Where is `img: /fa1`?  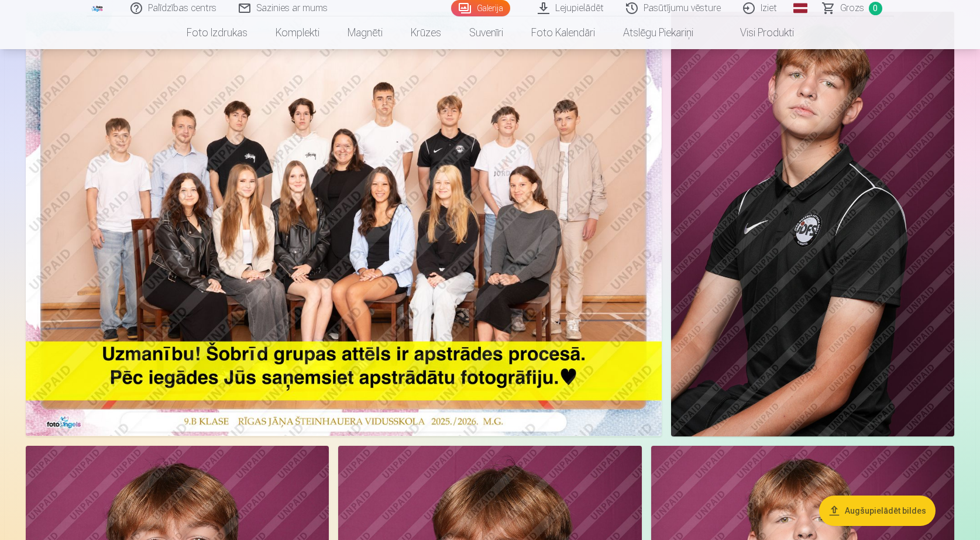 img: /fa1 is located at coordinates (98, 8).